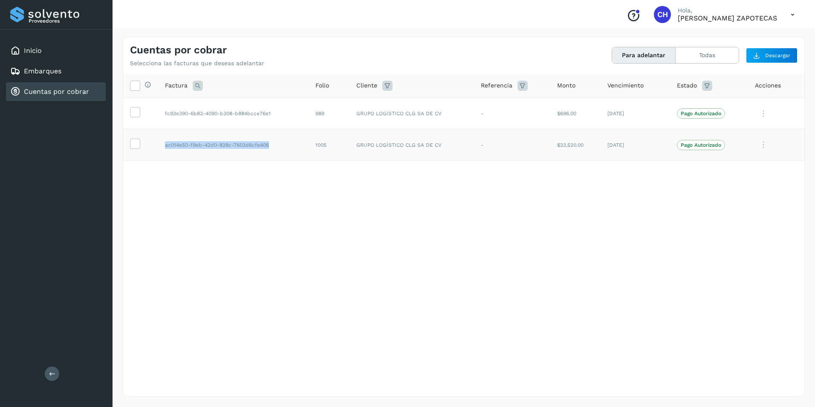  Describe the element at coordinates (233, 113) in the screenshot. I see `td: fc93e390-6b82-4090-b308-b884bcce76e1` at that location.